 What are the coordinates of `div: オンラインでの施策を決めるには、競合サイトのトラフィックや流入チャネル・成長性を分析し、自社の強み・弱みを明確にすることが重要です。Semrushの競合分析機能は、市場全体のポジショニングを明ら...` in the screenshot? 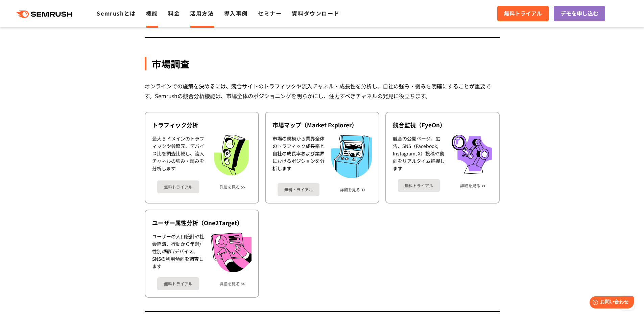 It's located at (322, 91).